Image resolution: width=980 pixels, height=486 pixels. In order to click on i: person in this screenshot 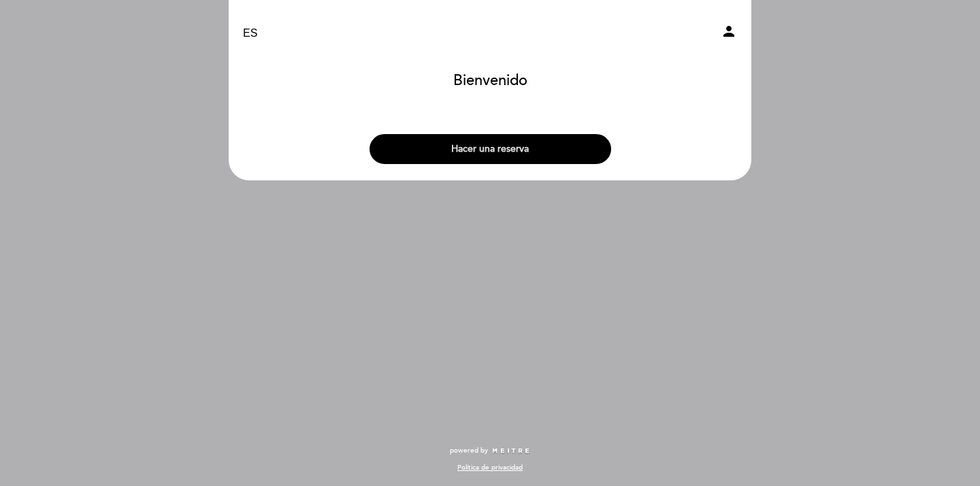, I will do `click(729, 32)`.